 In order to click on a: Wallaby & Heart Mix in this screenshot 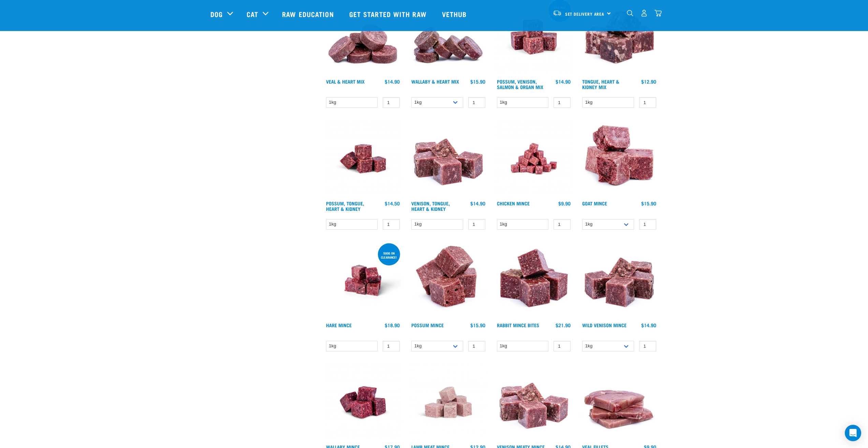, I will do `click(435, 81)`.